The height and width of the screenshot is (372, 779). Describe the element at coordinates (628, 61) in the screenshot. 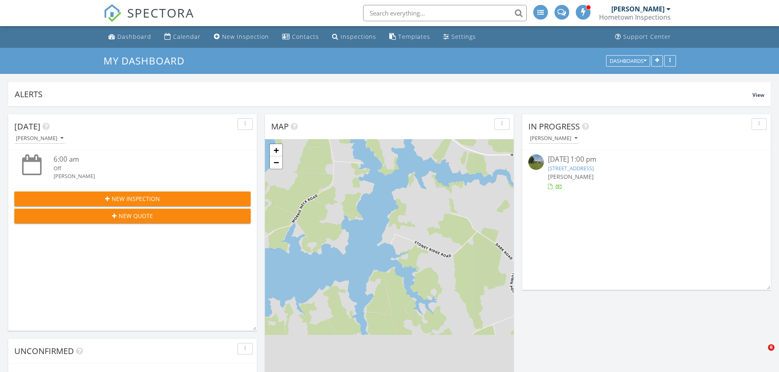

I see `button: Dashboards` at that location.